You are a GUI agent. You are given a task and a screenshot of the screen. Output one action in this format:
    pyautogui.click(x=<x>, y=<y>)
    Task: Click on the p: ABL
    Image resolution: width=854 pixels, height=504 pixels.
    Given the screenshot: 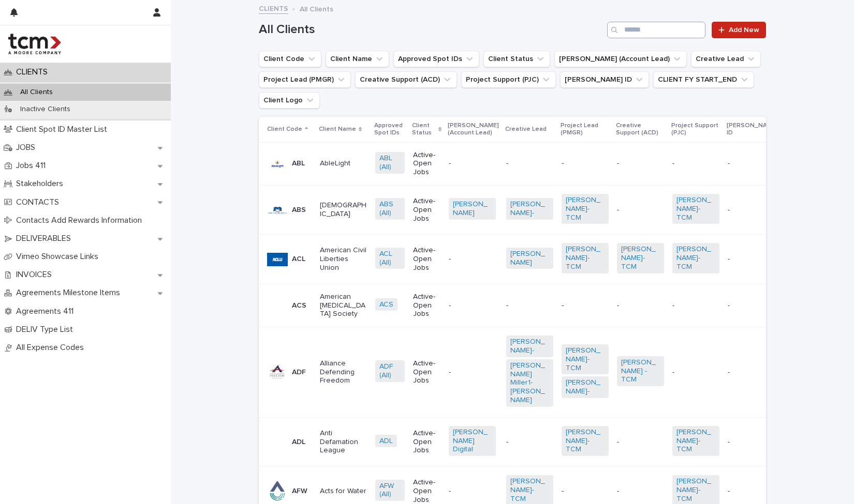 What is the action you would take?
    pyautogui.click(x=298, y=164)
    